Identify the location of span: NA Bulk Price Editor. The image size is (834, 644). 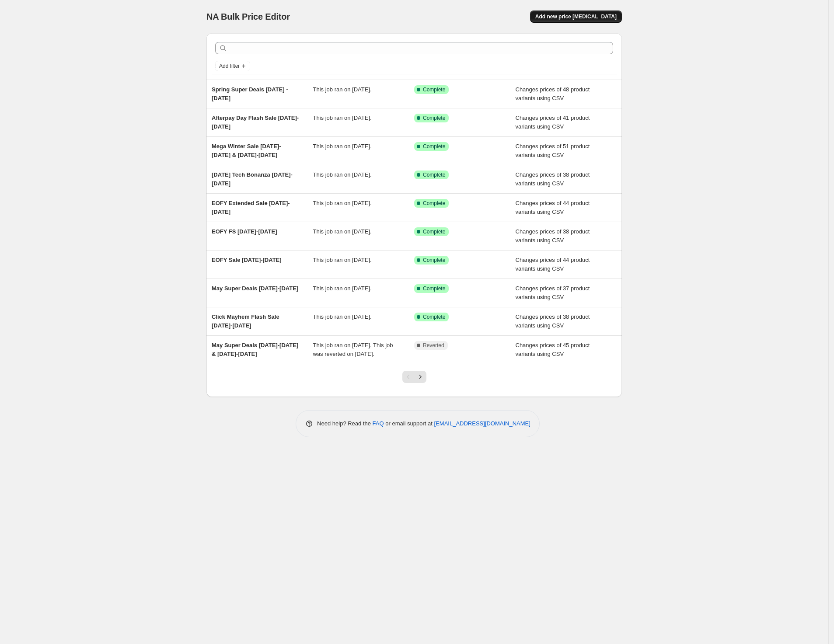
(248, 17).